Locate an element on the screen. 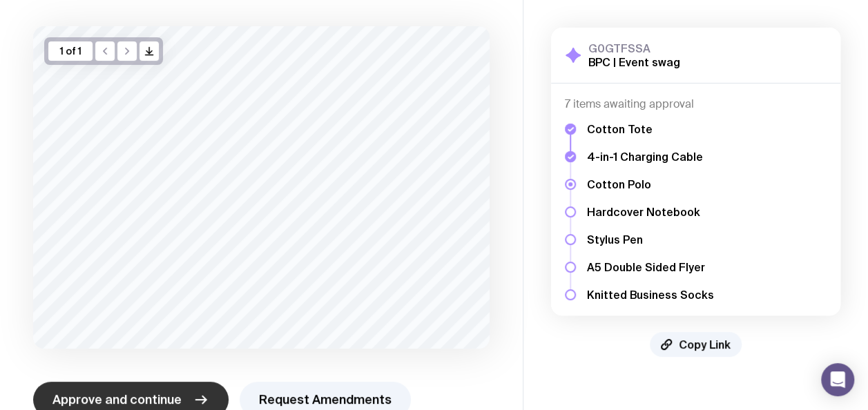 The image size is (868, 410). h5: Hardcover Notebook is located at coordinates (651, 212).